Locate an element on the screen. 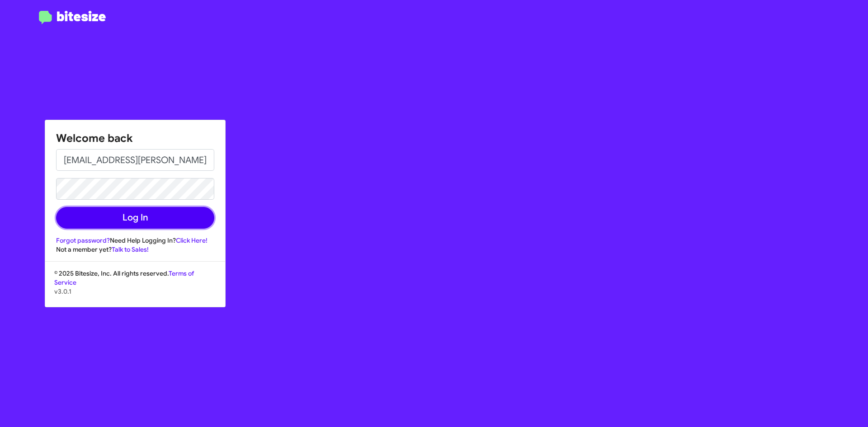 Image resolution: width=868 pixels, height=427 pixels. div: © 2025 Bitesize, Inc. All rights reserved. is located at coordinates (135, 289).